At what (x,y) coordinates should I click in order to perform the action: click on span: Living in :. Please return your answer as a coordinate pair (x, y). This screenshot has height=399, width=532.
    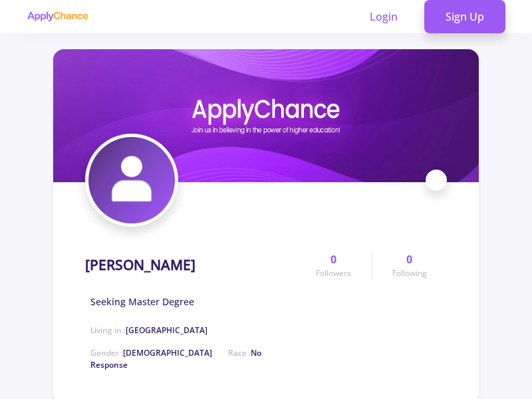
    Looking at the image, I should click on (149, 330).